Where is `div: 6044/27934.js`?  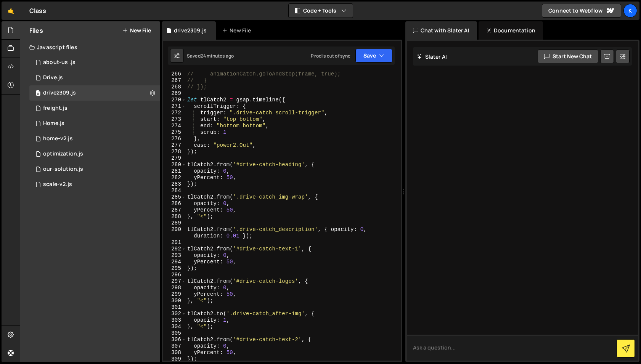
div: 6044/27934.js is located at coordinates (95, 184).